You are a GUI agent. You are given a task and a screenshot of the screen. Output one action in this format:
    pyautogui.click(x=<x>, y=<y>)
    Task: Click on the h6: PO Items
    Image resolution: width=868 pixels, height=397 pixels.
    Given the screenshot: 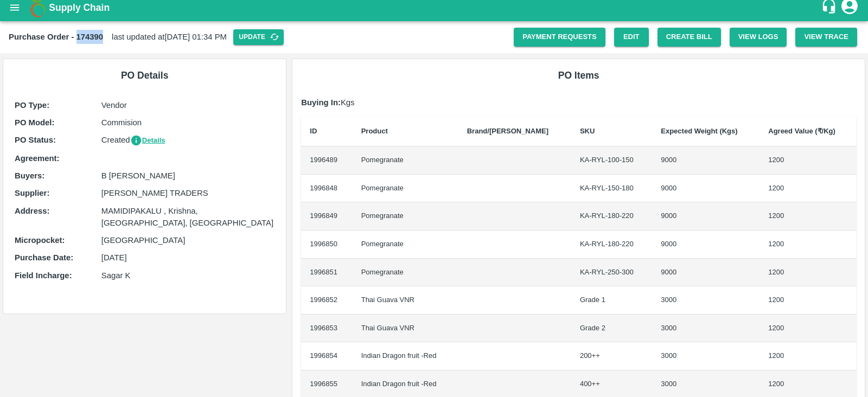 What is the action you would take?
    pyautogui.click(x=578, y=76)
    